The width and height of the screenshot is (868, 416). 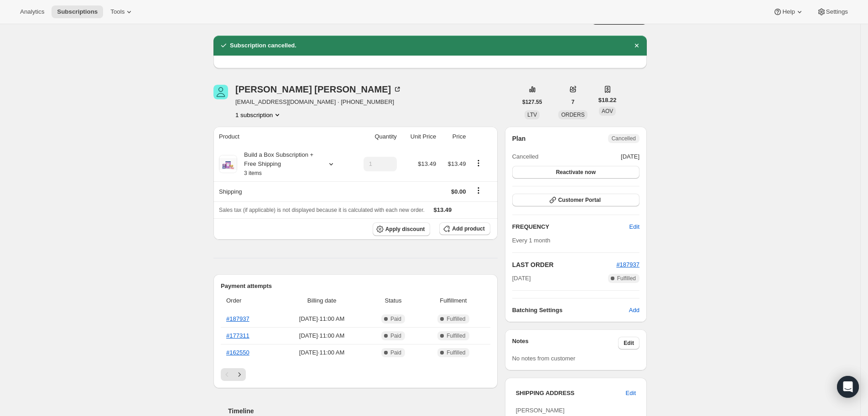 I want to click on th: Product, so click(x=282, y=137).